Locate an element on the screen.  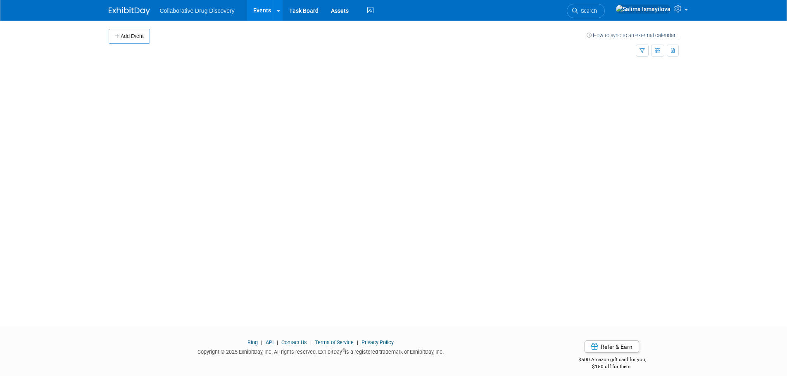
a: Contact Us is located at coordinates (294, 342).